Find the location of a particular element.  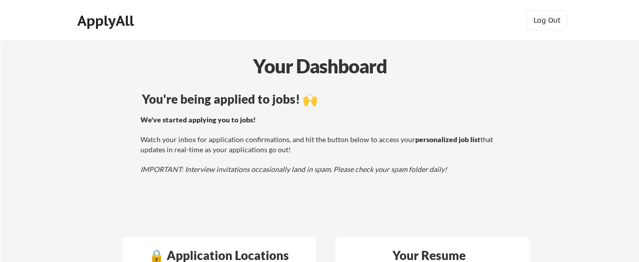

div: You're being applied to jobs! 🙌 is located at coordinates (324, 99).